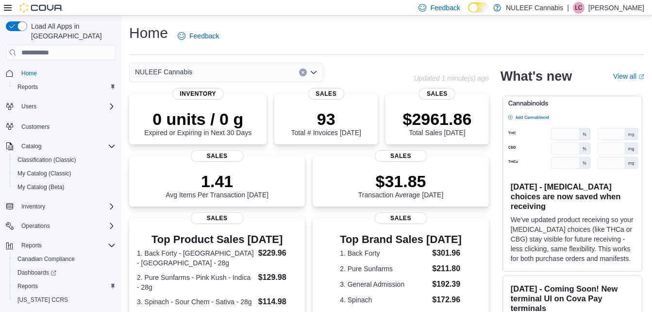 The image size is (652, 312). I want to click on button: Open list of options, so click(314, 72).